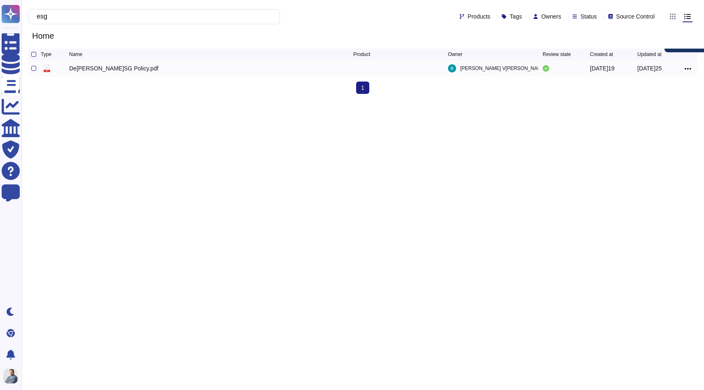 Image resolution: width=704 pixels, height=390 pixels. Describe the element at coordinates (649, 54) in the screenshot. I see `span: Updated at` at that location.